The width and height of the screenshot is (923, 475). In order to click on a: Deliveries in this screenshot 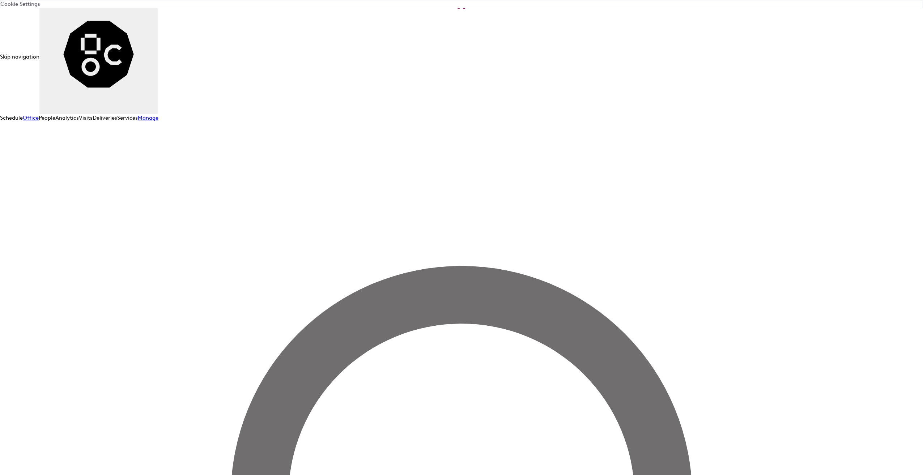, I will do `click(105, 118)`.